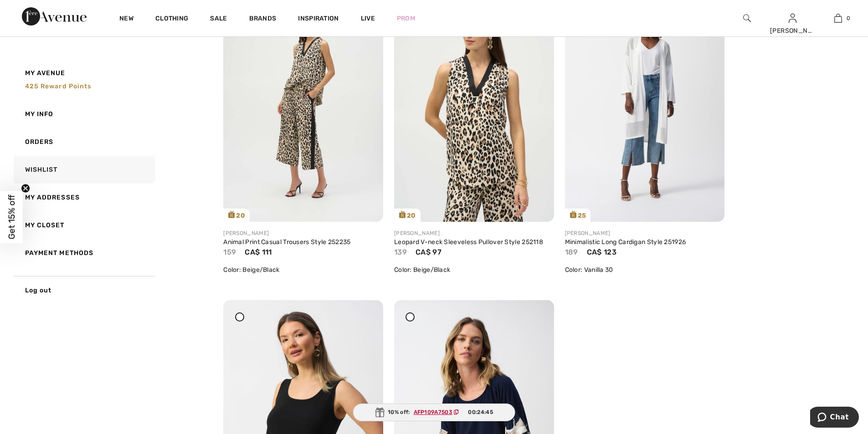 The width and height of the screenshot is (868, 434). What do you see at coordinates (83, 170) in the screenshot?
I see `a: Wishlist` at bounding box center [83, 170].